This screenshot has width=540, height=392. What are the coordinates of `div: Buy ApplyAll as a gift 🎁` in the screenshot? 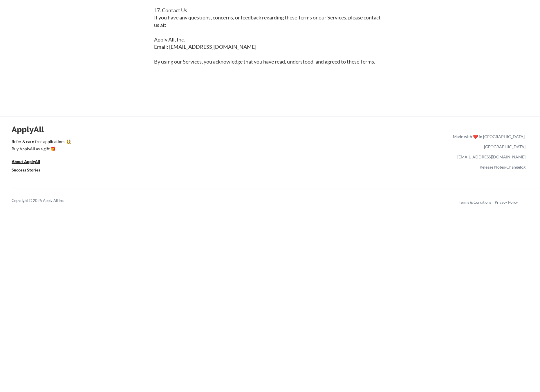 It's located at (41, 149).